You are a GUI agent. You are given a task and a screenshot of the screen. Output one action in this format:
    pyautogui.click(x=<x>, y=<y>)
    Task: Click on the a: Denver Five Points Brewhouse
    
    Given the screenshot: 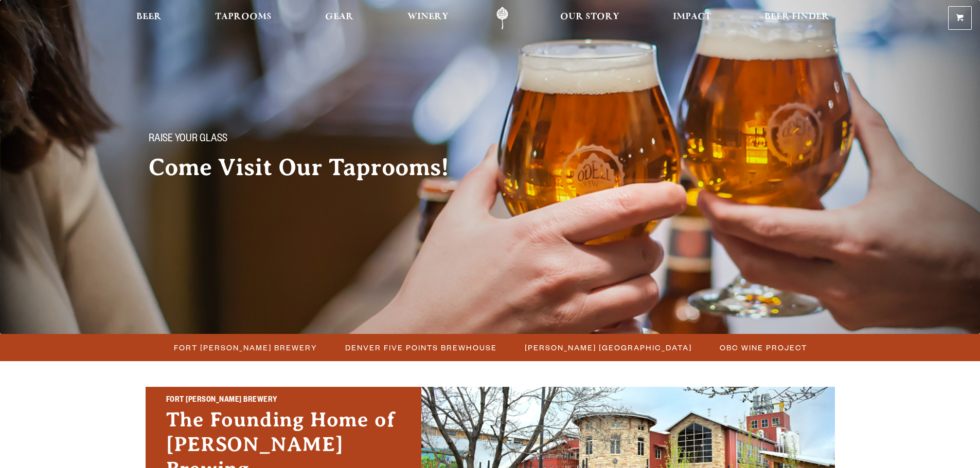 What is the action you would take?
    pyautogui.click(x=421, y=348)
    